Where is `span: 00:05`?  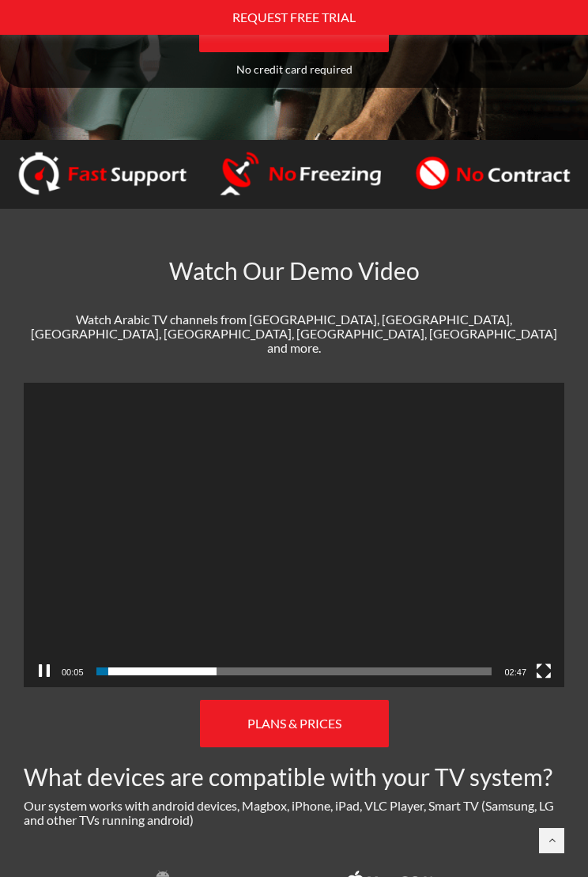
span: 00:05 is located at coordinates (73, 672).